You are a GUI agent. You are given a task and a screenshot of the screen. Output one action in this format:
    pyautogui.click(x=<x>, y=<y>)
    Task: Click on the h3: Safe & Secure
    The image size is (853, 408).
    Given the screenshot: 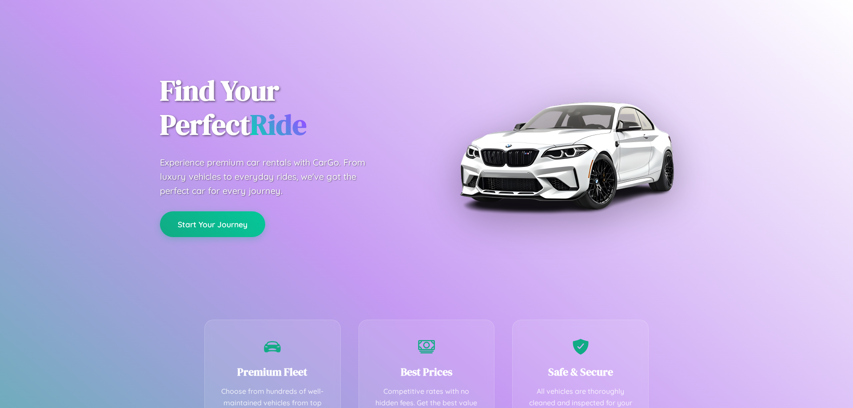 What is the action you would take?
    pyautogui.click(x=580, y=372)
    